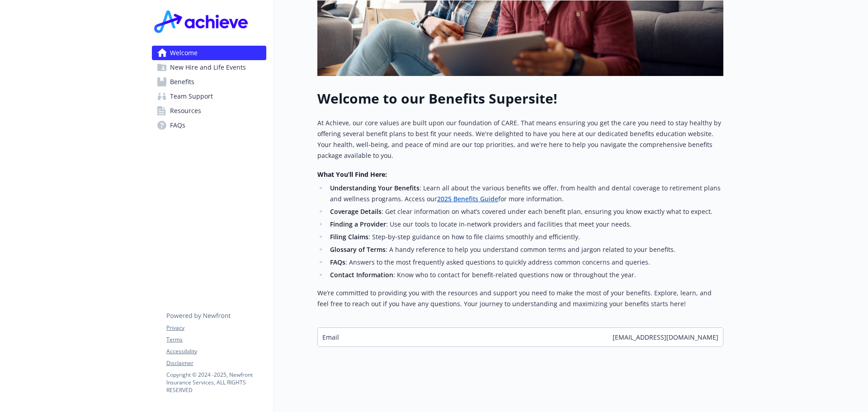 This screenshot has width=868, height=412. I want to click on a: 2025 Benefits Guide, so click(467, 199).